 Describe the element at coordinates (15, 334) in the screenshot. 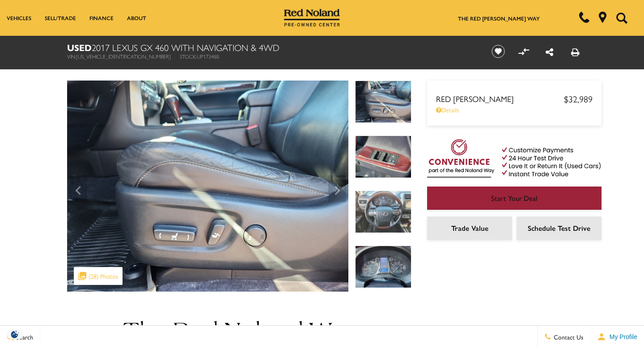

I see `img: Opt-Out Icon` at that location.